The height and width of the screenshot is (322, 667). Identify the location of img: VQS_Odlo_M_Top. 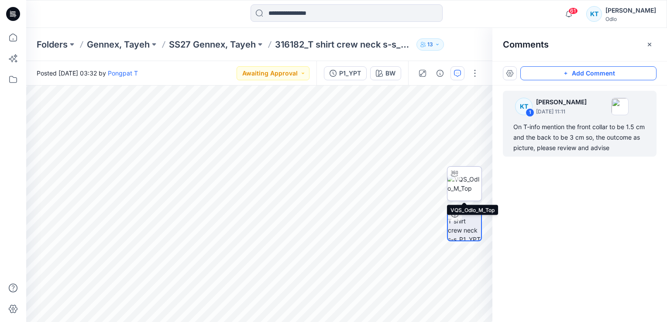
(464, 184).